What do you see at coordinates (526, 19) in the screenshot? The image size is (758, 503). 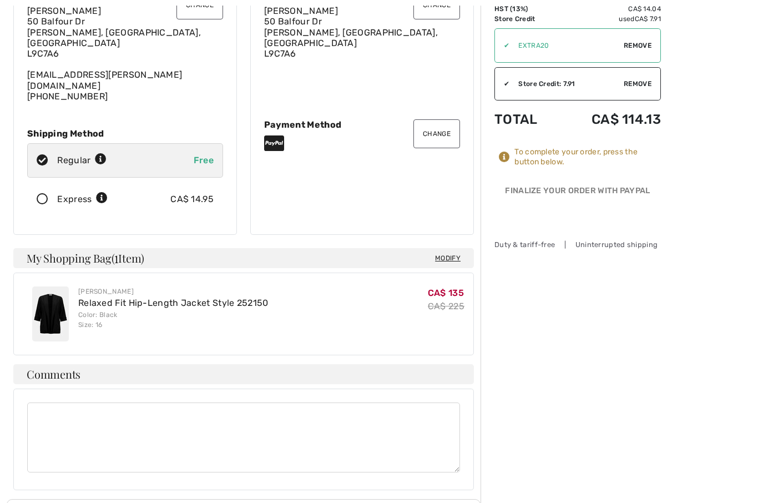 I see `td: Store Credit` at bounding box center [526, 19].